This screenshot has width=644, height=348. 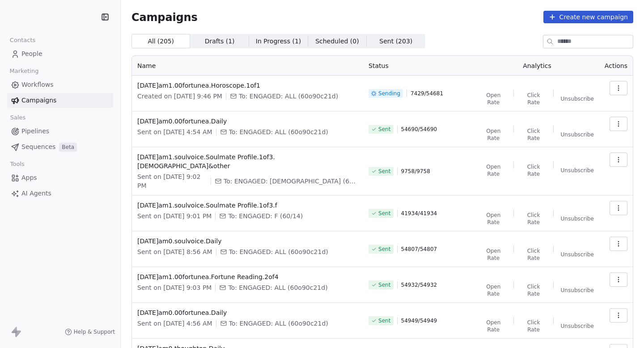 What do you see at coordinates (60, 131) in the screenshot?
I see `a: Pipelines` at bounding box center [60, 131].